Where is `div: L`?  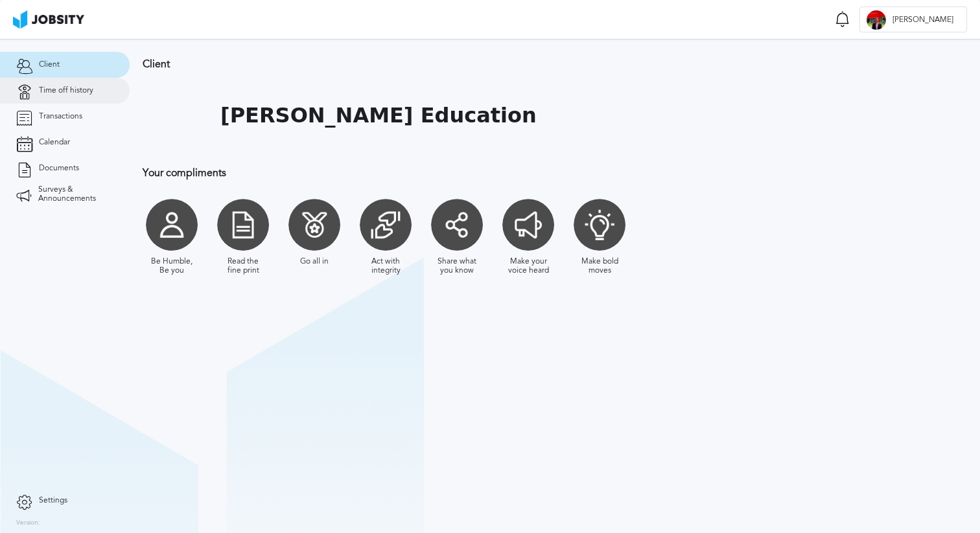
div: L is located at coordinates (876, 20).